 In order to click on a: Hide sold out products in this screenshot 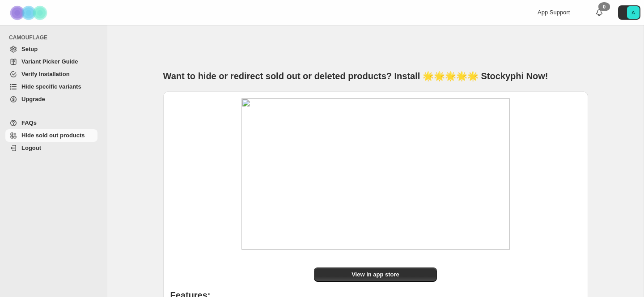, I will do `click(52, 135)`.